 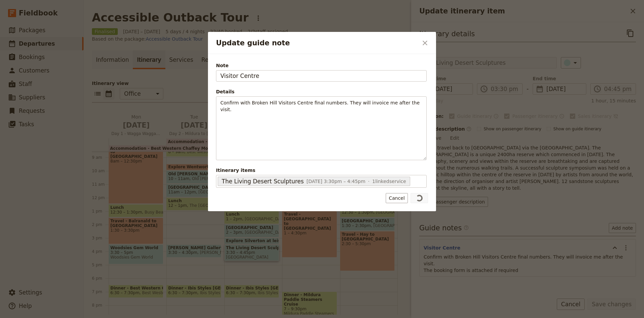 What do you see at coordinates (321, 170) in the screenshot?
I see `span: Itinerary items` at bounding box center [321, 170].